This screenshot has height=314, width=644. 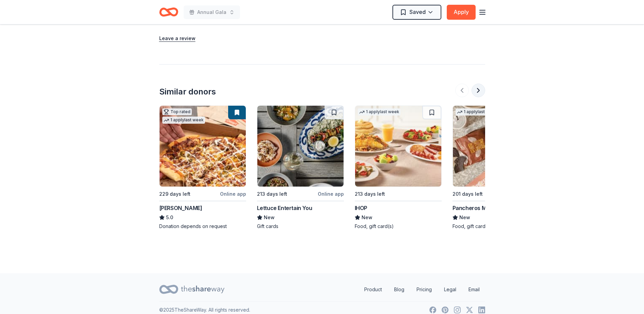 What do you see at coordinates (450, 290) in the screenshot?
I see `a: Legal` at bounding box center [450, 290].